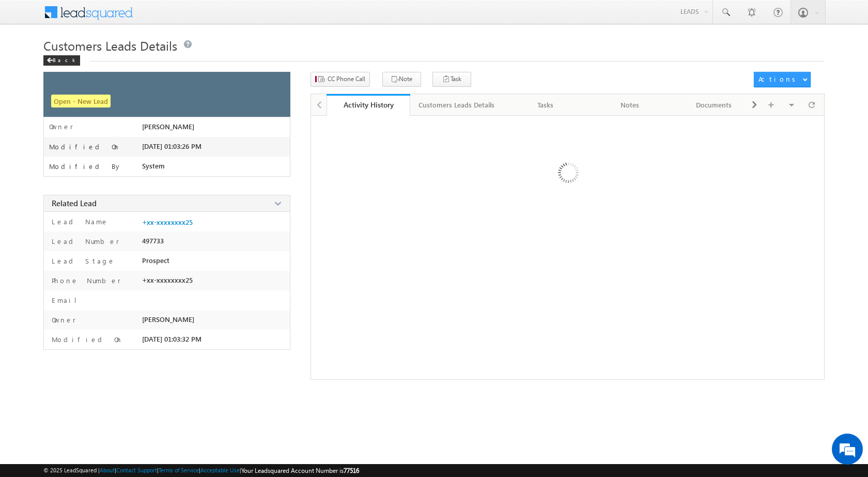 Image resolution: width=868 pixels, height=477 pixels. What do you see at coordinates (300, 470) in the screenshot?
I see `span: Your Leadsquared Account Number is` at bounding box center [300, 470].